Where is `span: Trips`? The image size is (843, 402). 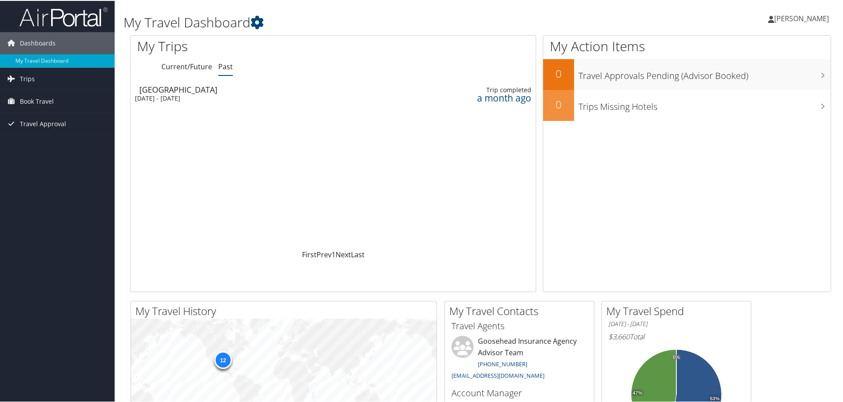 span: Trips is located at coordinates (27, 78).